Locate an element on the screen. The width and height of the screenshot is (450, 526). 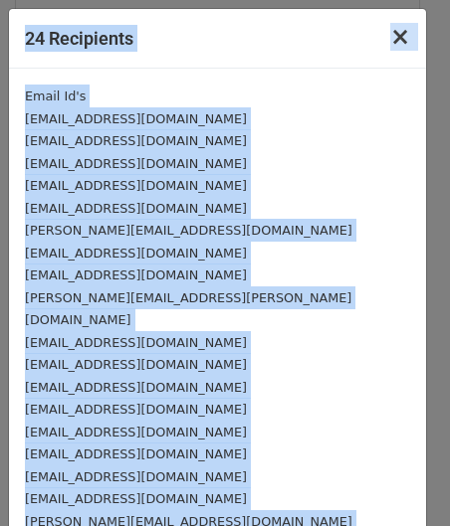
div: Chat Widget is located at coordinates (400, 479).